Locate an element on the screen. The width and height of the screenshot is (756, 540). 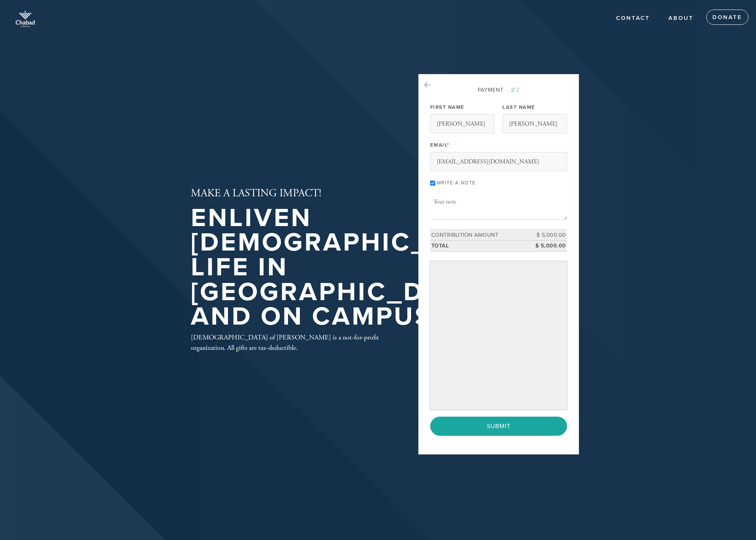
span: 2 is located at coordinates (512, 90).